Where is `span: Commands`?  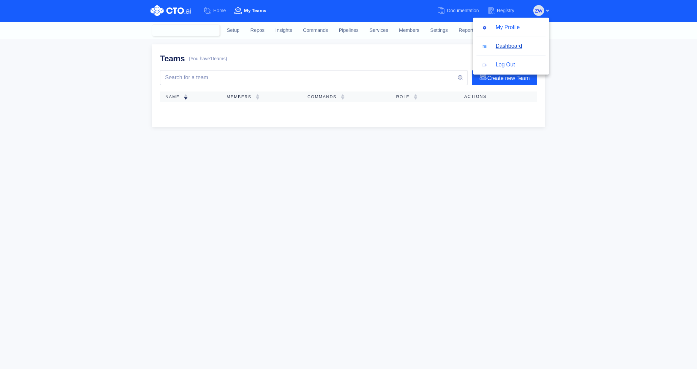 span: Commands is located at coordinates (324, 97).